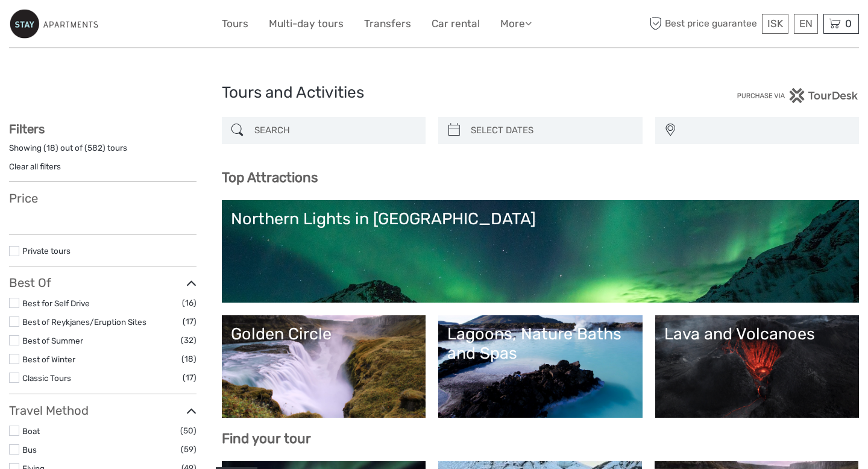 This screenshot has width=868, height=469. What do you see at coordinates (324, 366) in the screenshot?
I see `a: Golden Circle` at bounding box center [324, 366].